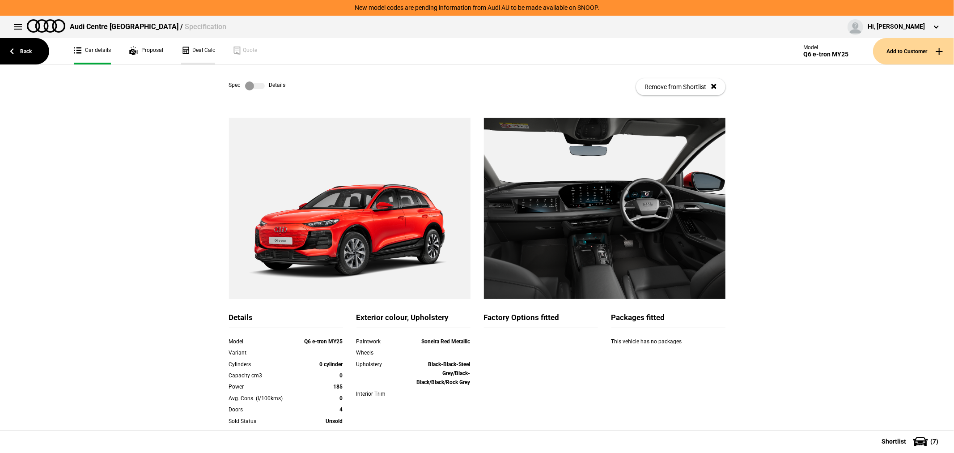  I want to click on strong: Unsold, so click(335, 421).